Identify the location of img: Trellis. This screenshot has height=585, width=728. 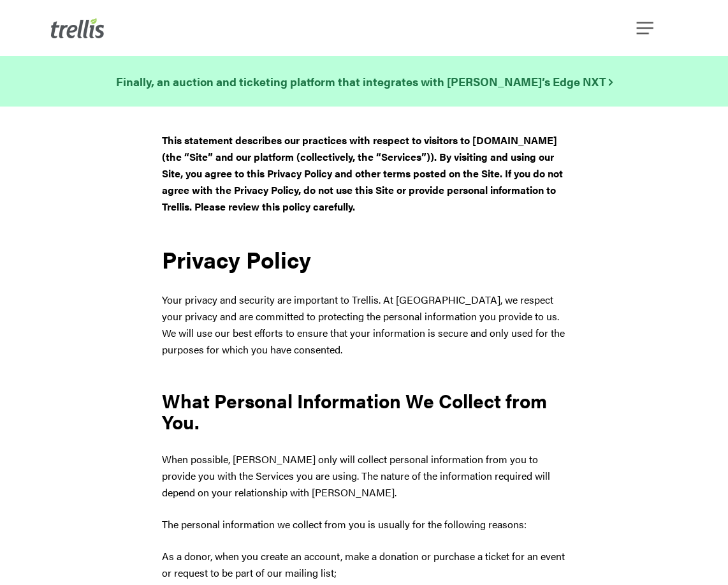
(78, 28).